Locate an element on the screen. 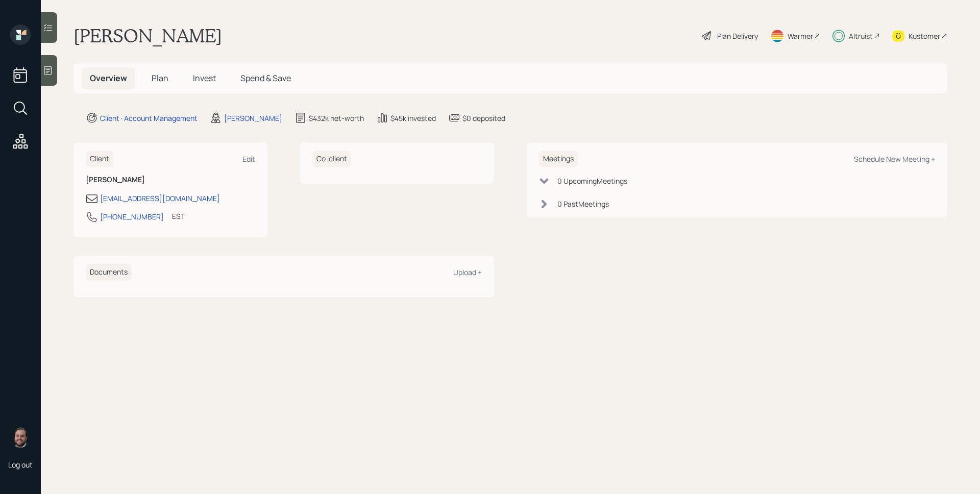 The height and width of the screenshot is (494, 980). h6: Co-client is located at coordinates (332, 159).